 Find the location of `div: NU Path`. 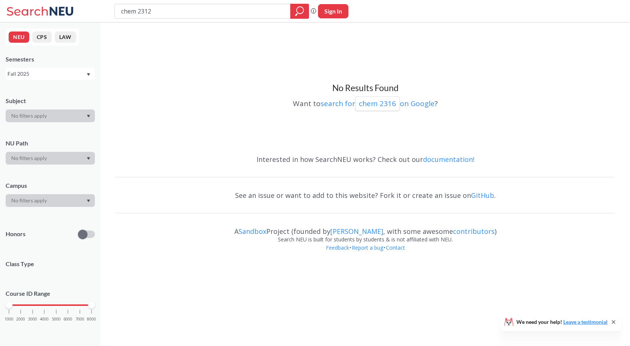

div: NU Path is located at coordinates (50, 143).